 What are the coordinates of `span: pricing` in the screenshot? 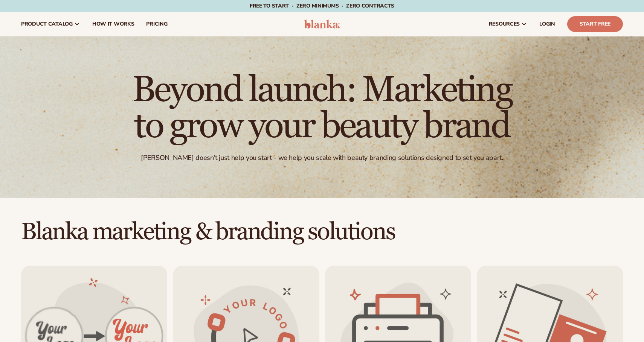 It's located at (157, 24).